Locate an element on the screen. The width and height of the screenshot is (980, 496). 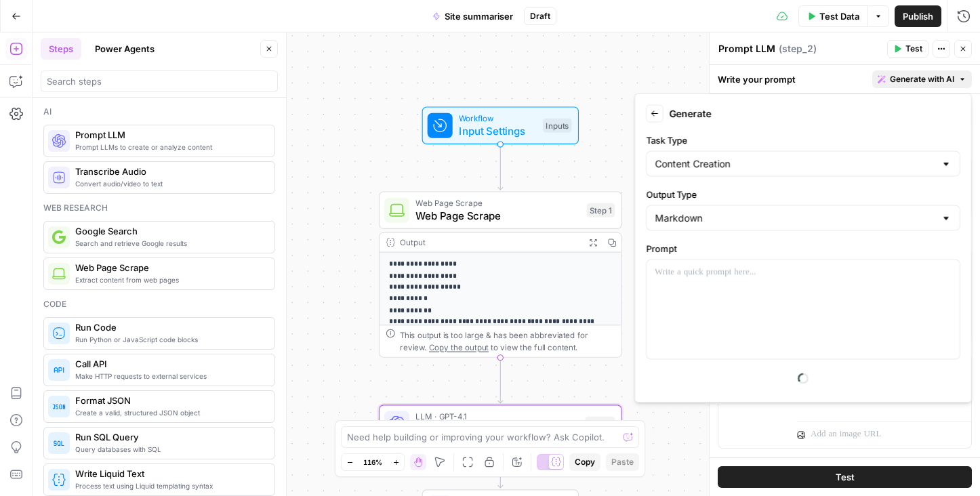
span: LLM · GPT-4.1 is located at coordinates (497, 416).